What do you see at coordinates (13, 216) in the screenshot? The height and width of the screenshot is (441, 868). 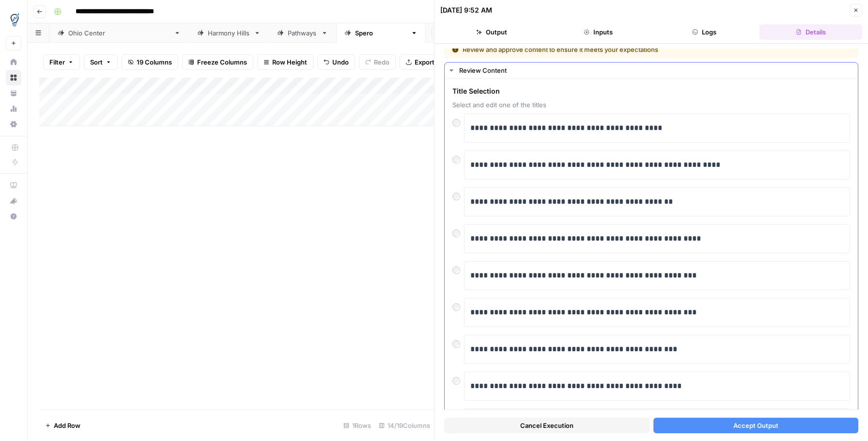 I see `button: Help + Support` at bounding box center [13, 216].